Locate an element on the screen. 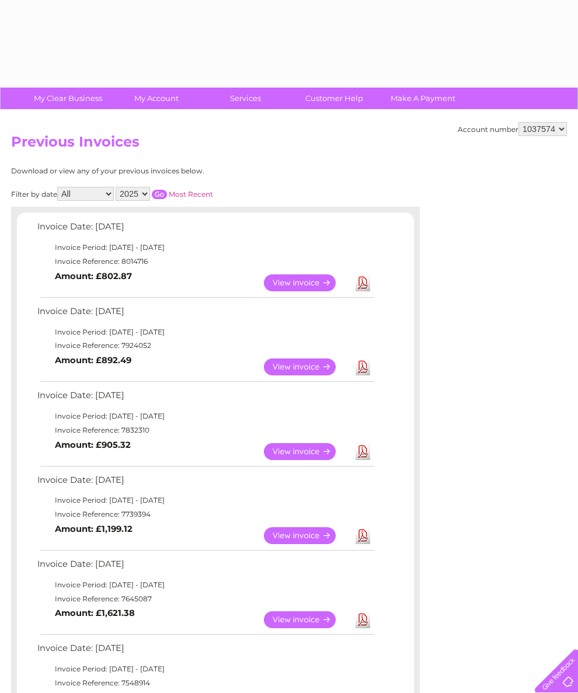 The width and height of the screenshot is (578, 693). b: Amount: £1,199.12 is located at coordinates (93, 529).